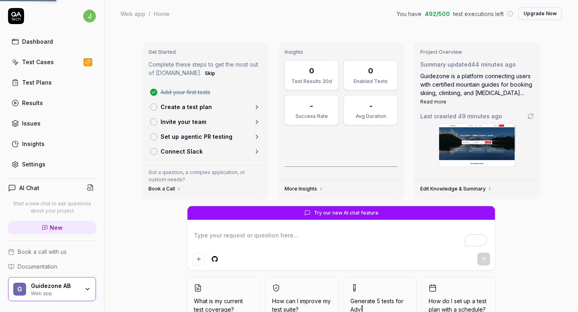 The image size is (578, 312). I want to click on div: Issues, so click(31, 123).